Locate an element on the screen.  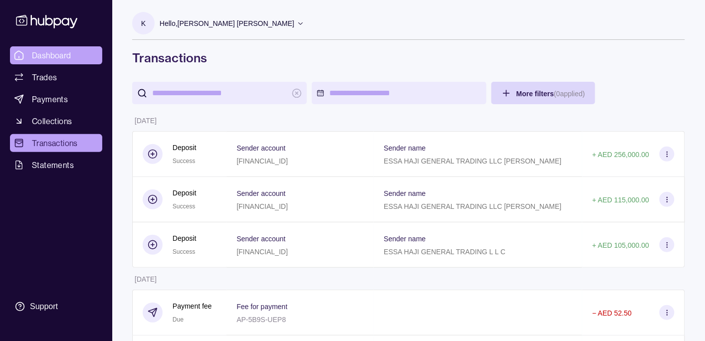
span: Statements is located at coordinates (53, 165).